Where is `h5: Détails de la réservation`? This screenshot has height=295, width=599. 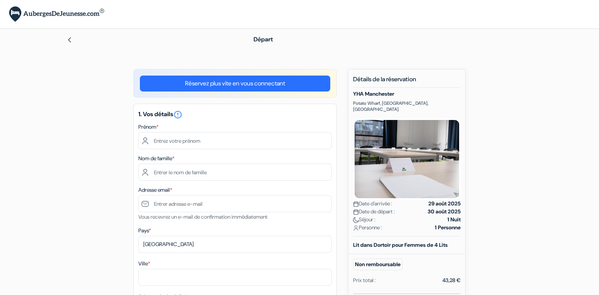
h5: Détails de la réservation is located at coordinates (407, 82).